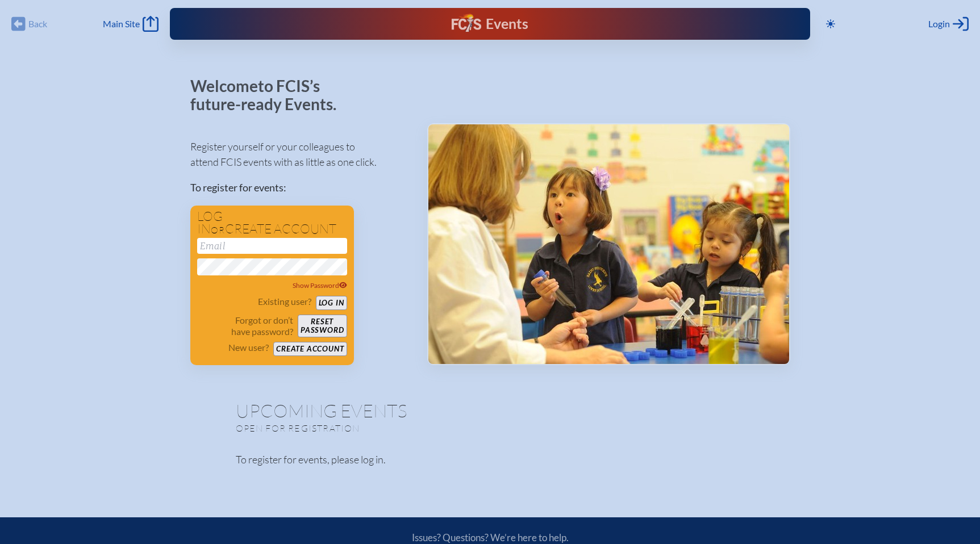  What do you see at coordinates (309, 348) in the screenshot?
I see `button: Create account` at bounding box center [309, 348].